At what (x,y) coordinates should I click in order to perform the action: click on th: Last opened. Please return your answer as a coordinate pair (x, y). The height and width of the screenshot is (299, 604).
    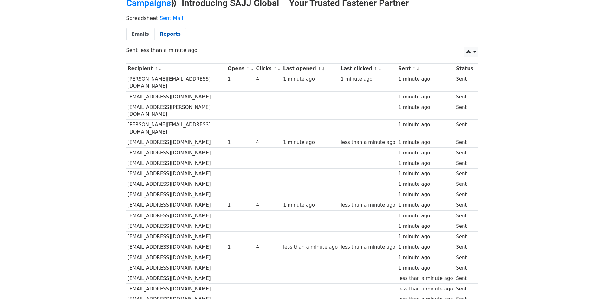
    Looking at the image, I should click on (310, 69).